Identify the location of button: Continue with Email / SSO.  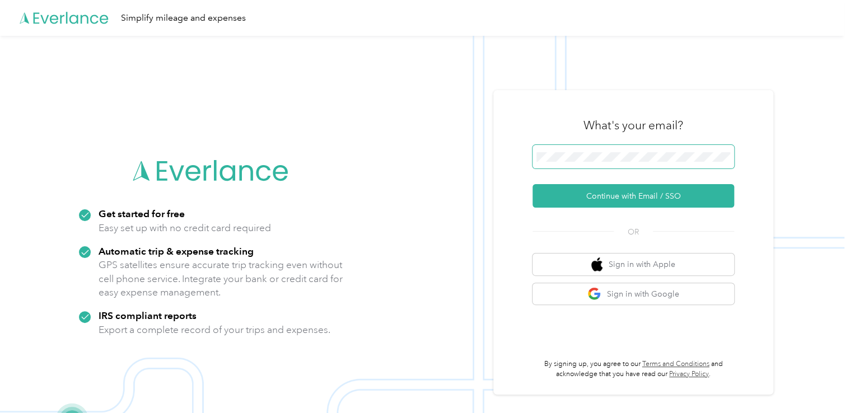
(633, 196).